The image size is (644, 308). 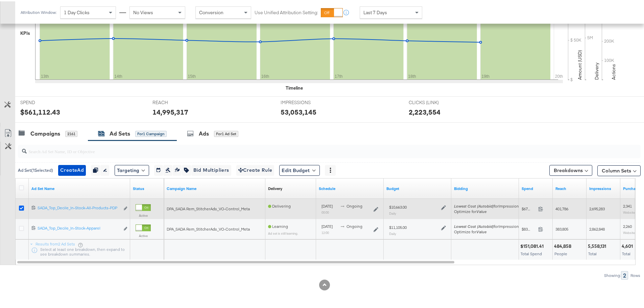 What do you see at coordinates (425, 110) in the screenshot?
I see `div: 2,223,554` at bounding box center [425, 110].